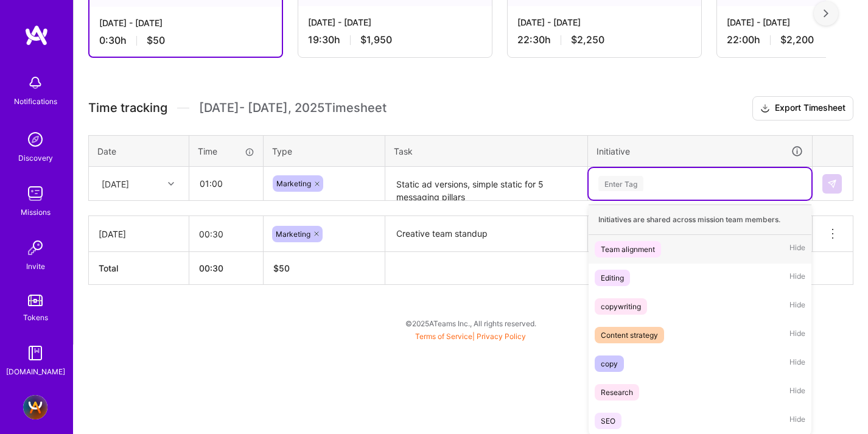 The image size is (868, 434). I want to click on img: Invite, so click(35, 248).